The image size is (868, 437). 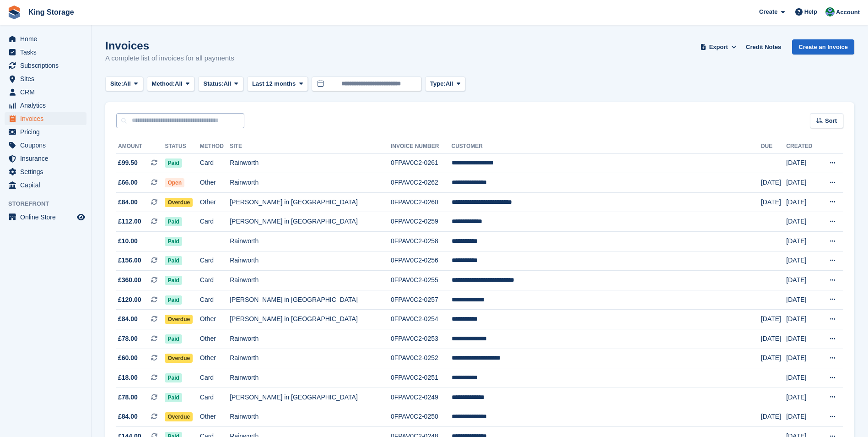 What do you see at coordinates (47, 39) in the screenshot?
I see `span: Home` at bounding box center [47, 39].